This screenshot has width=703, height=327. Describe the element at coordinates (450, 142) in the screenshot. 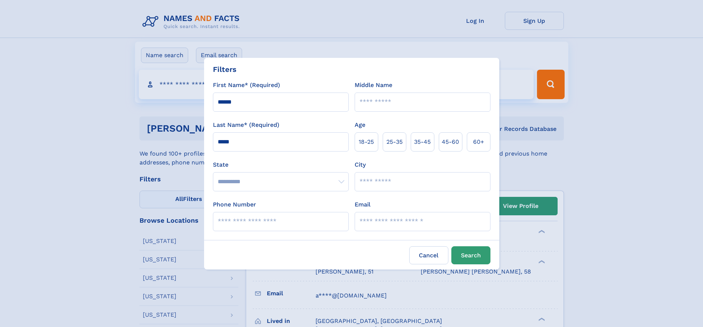

I see `span: 45‑60` at that location.